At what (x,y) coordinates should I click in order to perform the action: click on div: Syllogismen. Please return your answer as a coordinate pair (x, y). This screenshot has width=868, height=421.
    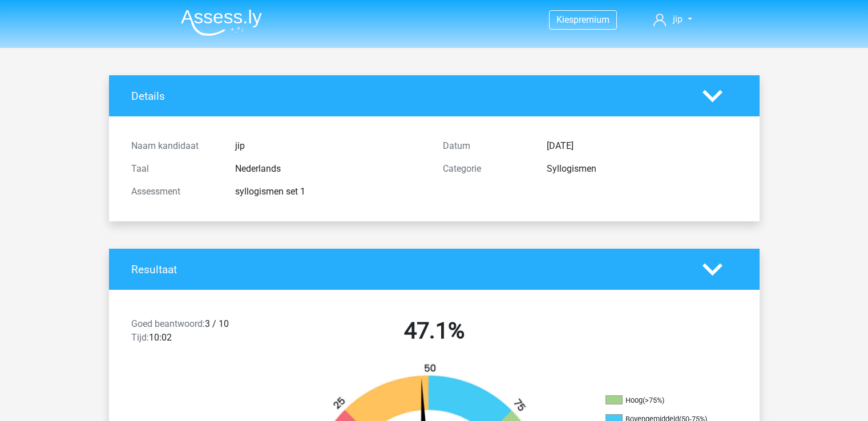
    Looking at the image, I should click on (642, 169).